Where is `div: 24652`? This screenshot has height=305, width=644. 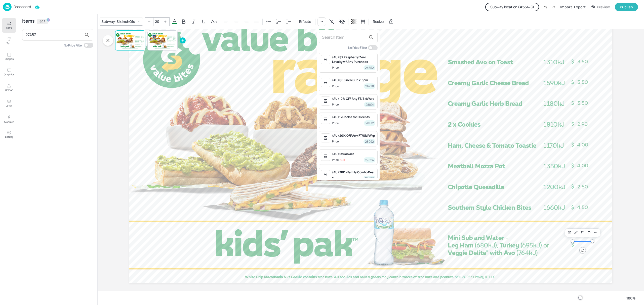
div: 24652 is located at coordinates (369, 67).